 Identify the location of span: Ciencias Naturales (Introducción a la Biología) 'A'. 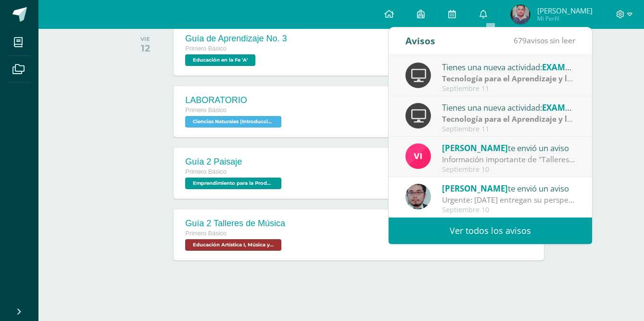
(233, 122).